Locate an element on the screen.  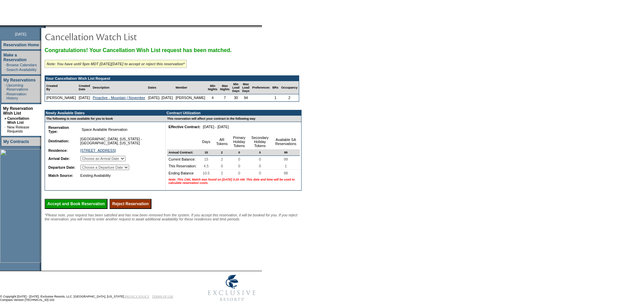
td: Min Lead Days is located at coordinates (236, 87).